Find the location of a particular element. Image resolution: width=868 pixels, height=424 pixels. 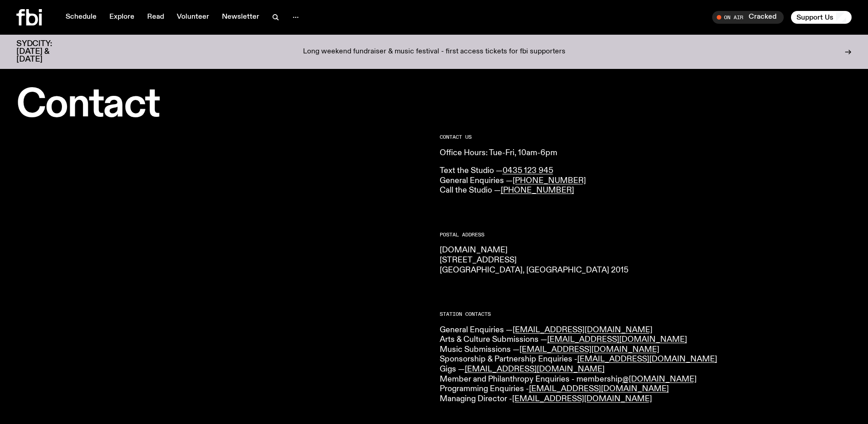

a: Schedule is located at coordinates (81, 17).